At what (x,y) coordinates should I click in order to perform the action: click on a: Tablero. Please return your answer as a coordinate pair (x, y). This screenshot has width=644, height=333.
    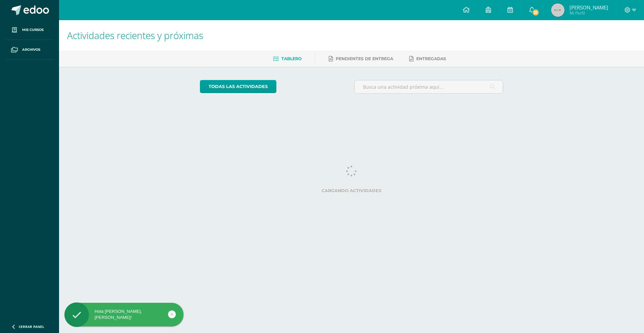
    Looking at the image, I should click on (287, 58).